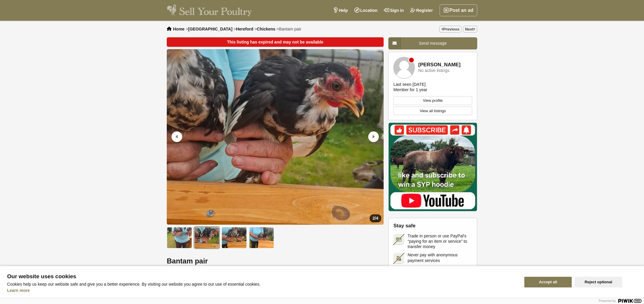 Image resolution: width=644 pixels, height=304 pixels. Describe the element at coordinates (262, 277) in the screenshot. I see `span: Our website uses cookies` at that location.